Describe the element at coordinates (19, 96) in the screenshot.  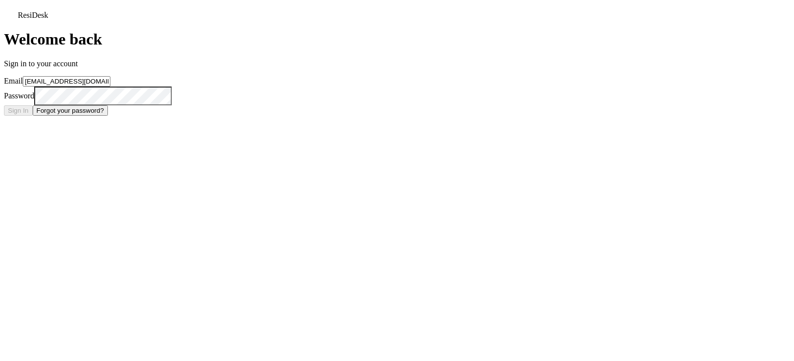
I see `label: Password` at that location.